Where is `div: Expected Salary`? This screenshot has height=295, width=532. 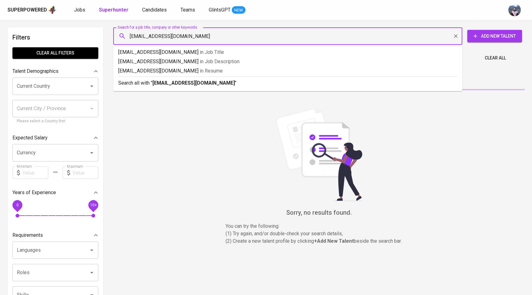 div: Expected Salary is located at coordinates (55, 138).